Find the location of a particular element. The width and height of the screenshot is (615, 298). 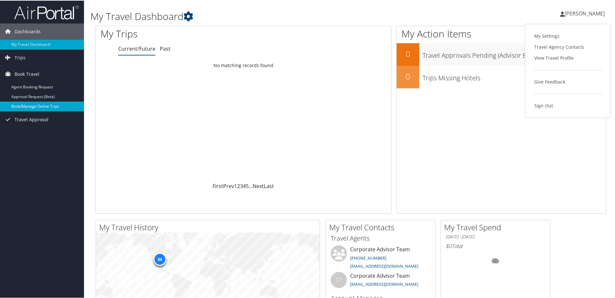

h3: Travel Agents is located at coordinates (380, 238).